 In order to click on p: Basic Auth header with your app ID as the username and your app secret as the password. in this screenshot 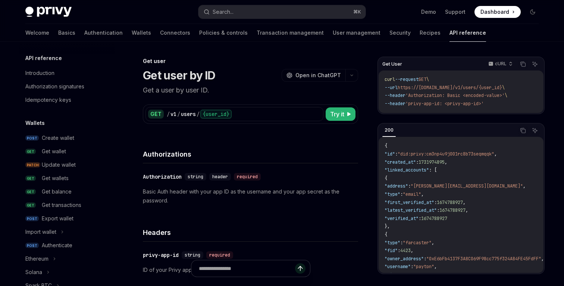, I will do `click(250, 196)`.